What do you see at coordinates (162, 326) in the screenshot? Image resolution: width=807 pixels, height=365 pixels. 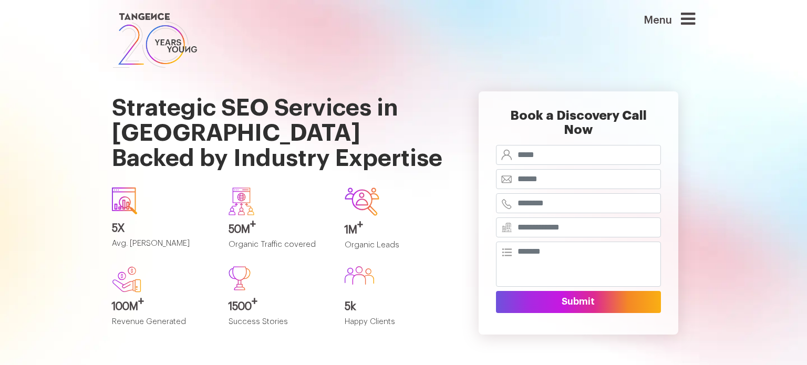 I see `p: Revenue Generated` at bounding box center [162, 326].